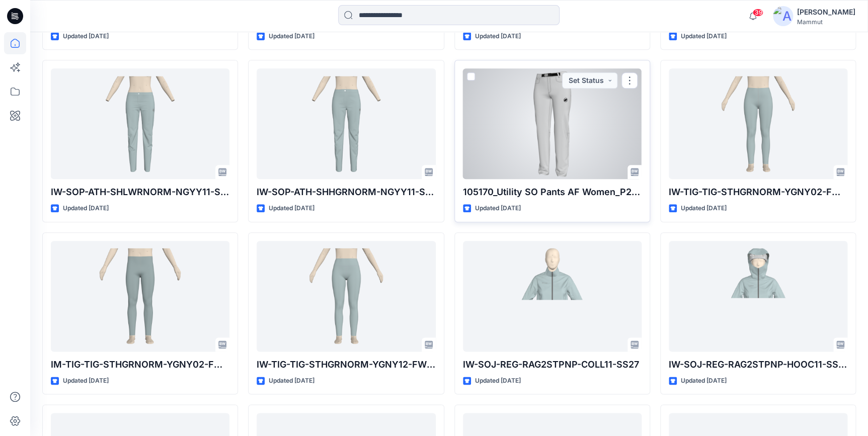 The height and width of the screenshot is (436, 868). What do you see at coordinates (140, 124) in the screenshot?
I see `a: IW-SOP-ATH-SHLWRNORM-NGYY11-SS27` at bounding box center [140, 124].